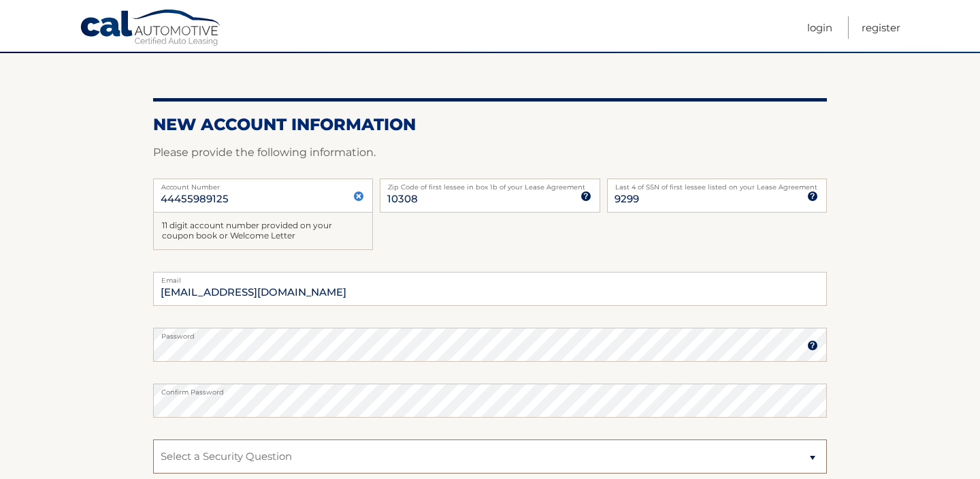  What do you see at coordinates (263, 184) in the screenshot?
I see `label: Account Number` at bounding box center [263, 184].